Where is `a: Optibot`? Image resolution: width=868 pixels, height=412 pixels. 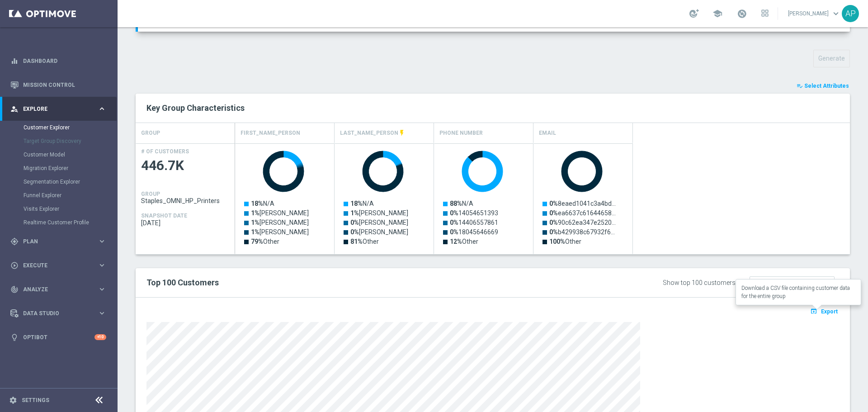 a: Optibot is located at coordinates (58, 337).